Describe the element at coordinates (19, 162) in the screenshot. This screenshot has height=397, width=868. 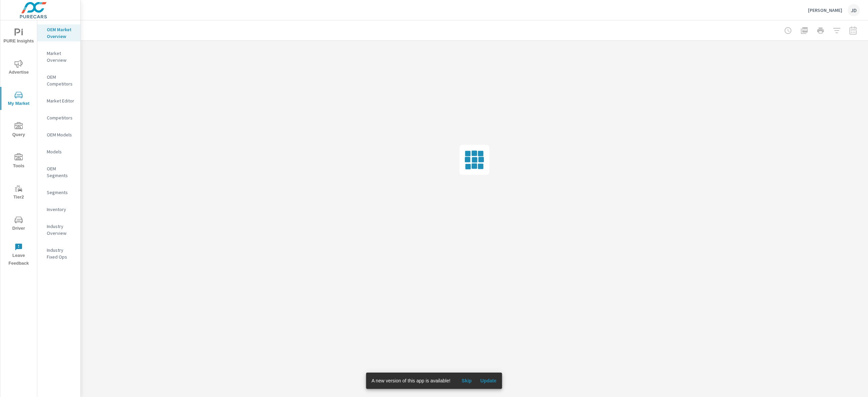
I see `span: Tools` at that location.